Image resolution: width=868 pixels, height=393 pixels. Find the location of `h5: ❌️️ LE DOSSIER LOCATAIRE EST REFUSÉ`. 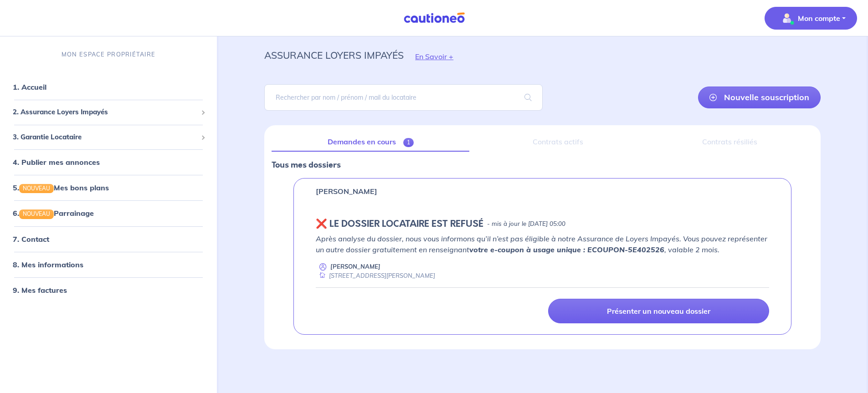

h5: ❌️️ LE DOSSIER LOCATAIRE EST REFUSÉ is located at coordinates (400, 224).